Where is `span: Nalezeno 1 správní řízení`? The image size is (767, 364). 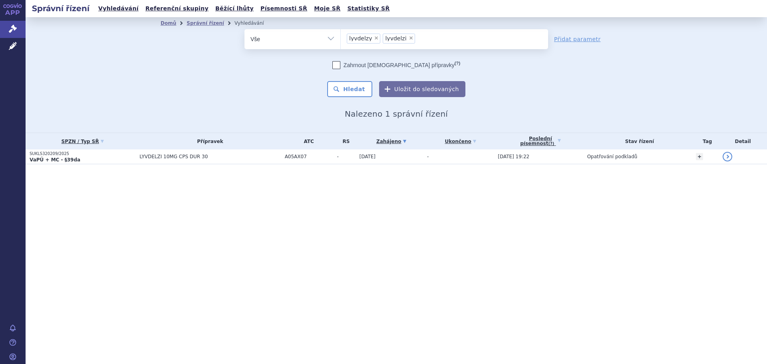 span: Nalezeno 1 správní řízení is located at coordinates (396, 114).